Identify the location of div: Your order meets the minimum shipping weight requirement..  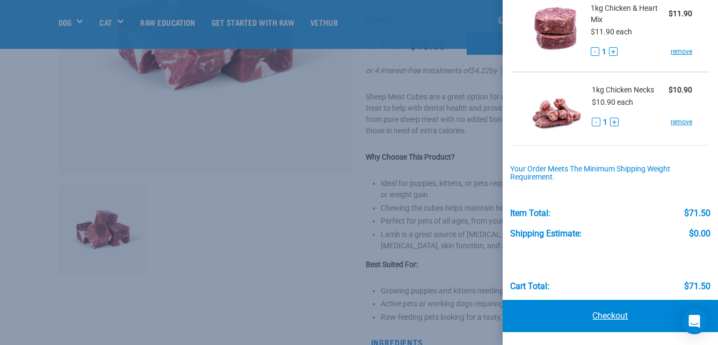
(610, 173).